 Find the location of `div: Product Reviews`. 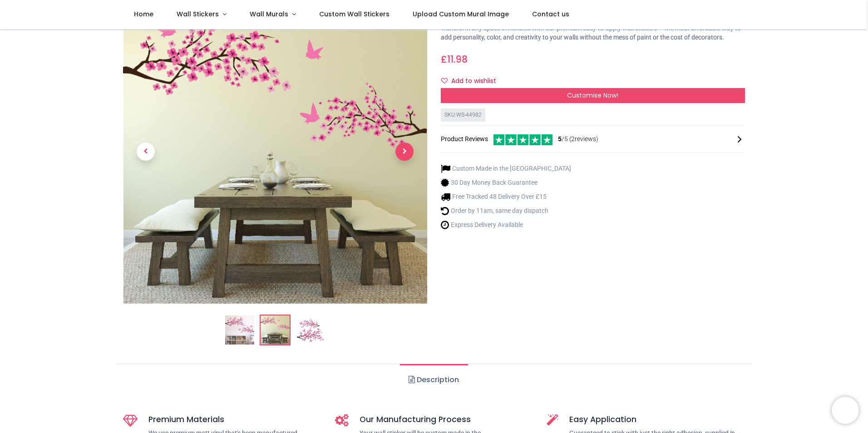

div: Product Reviews is located at coordinates (593, 139).